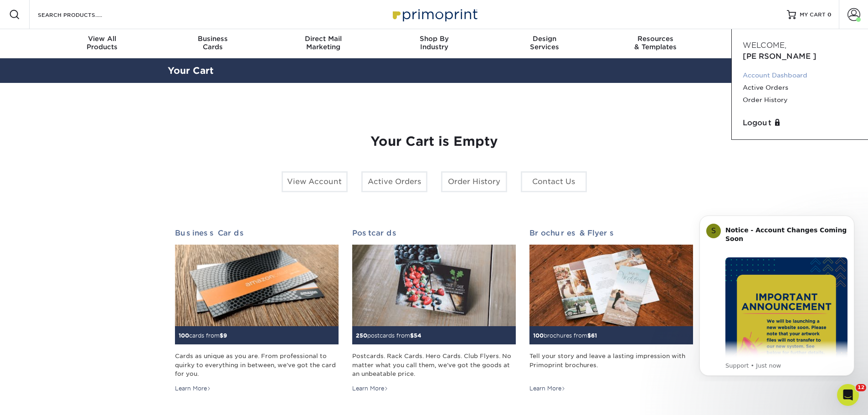 The width and height of the screenshot is (868, 415). What do you see at coordinates (315, 182) in the screenshot?
I see `a: View Account` at bounding box center [315, 182].